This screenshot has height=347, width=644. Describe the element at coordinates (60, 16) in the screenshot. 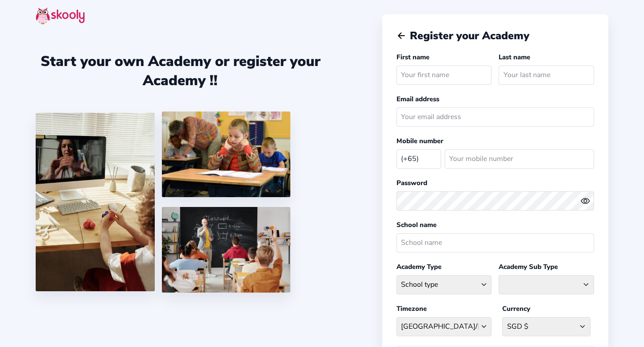

I see `img: skooly-logo.png` at that location.